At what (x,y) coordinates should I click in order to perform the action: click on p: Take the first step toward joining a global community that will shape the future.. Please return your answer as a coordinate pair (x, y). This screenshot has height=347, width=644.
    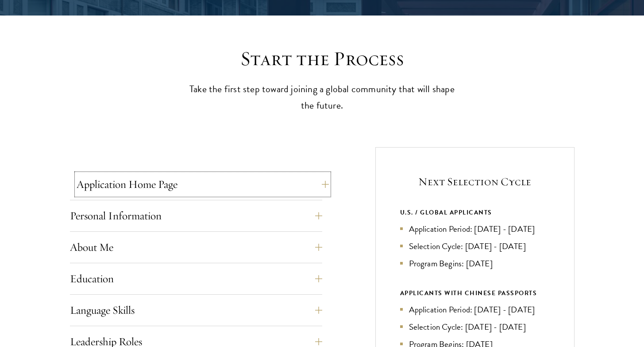
    Looking at the image, I should click on (322, 98).